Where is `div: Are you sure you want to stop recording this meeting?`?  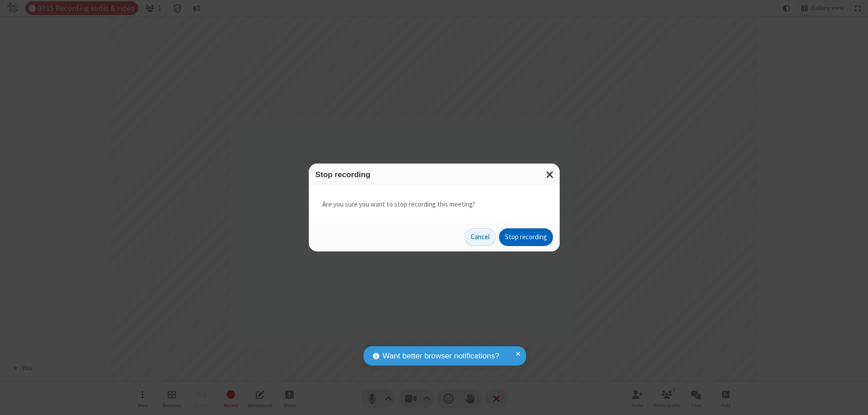 div: Are you sure you want to stop recording this meeting? is located at coordinates (434, 204).